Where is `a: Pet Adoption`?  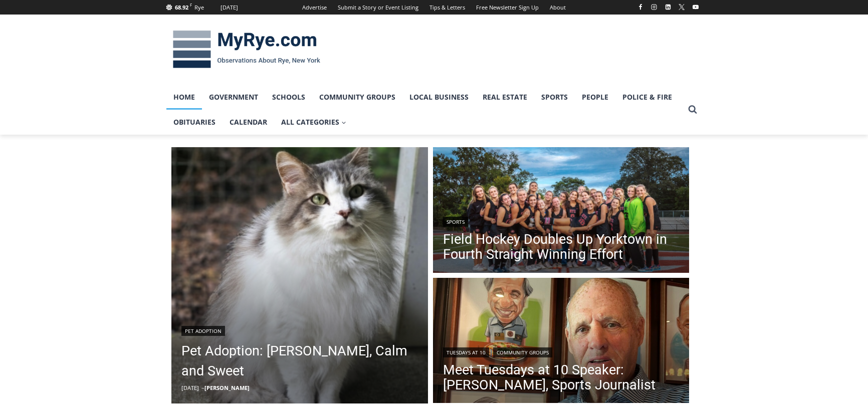 a: Pet Adoption is located at coordinates (203, 331).